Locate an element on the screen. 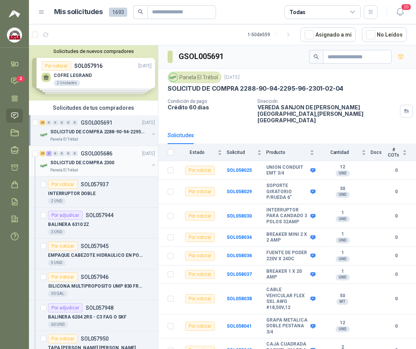  span: Estado is located at coordinates (197, 152).